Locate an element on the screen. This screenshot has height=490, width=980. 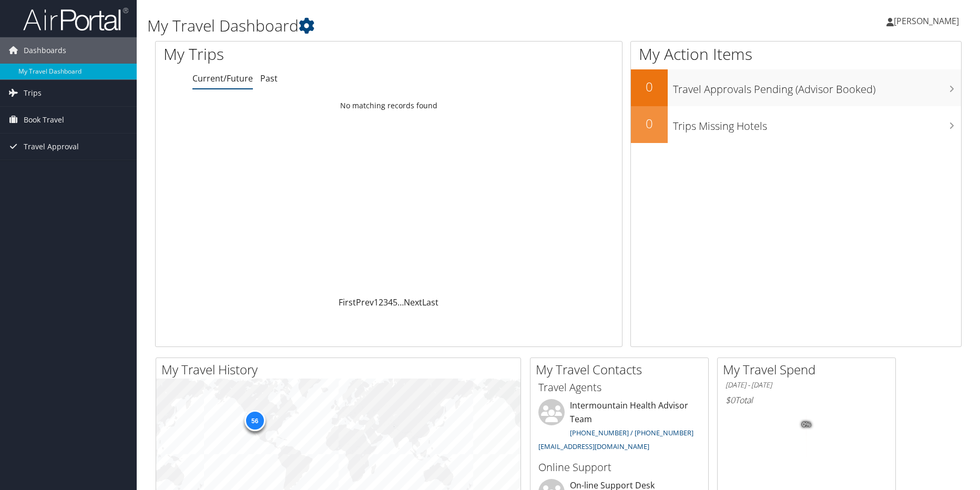
a: 2 is located at coordinates (381, 302).